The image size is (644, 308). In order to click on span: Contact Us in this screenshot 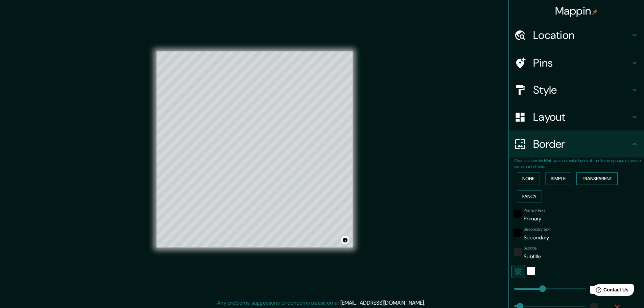, I will do `click(32, 8)`.